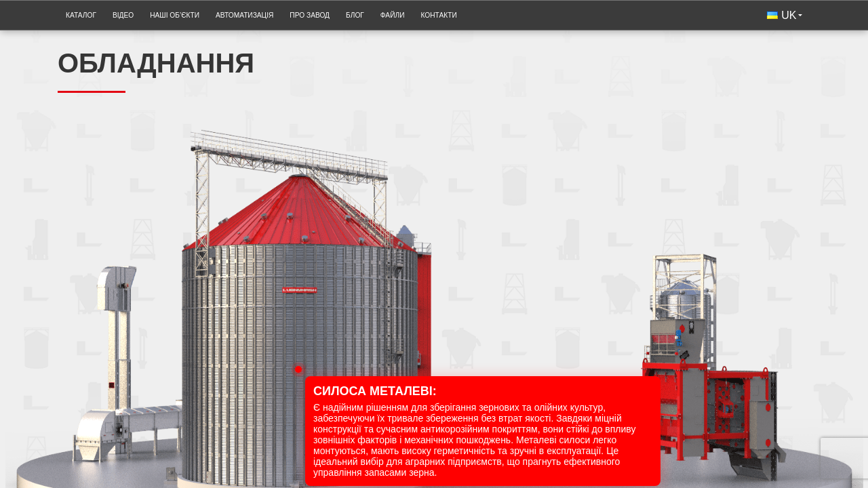 This screenshot has width=868, height=488. Describe the element at coordinates (122, 15) in the screenshot. I see `a: Відео` at that location.